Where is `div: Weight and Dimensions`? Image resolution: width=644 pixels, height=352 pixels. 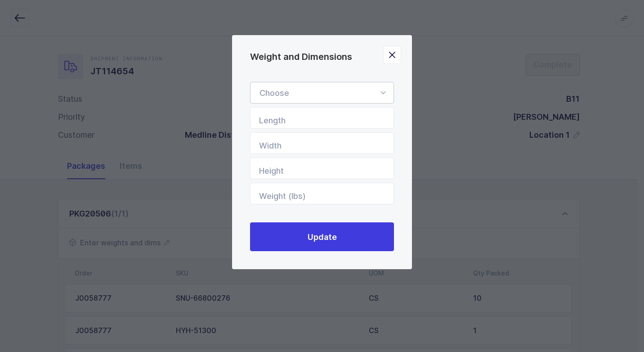 div: Weight and Dimensions is located at coordinates (322, 152).